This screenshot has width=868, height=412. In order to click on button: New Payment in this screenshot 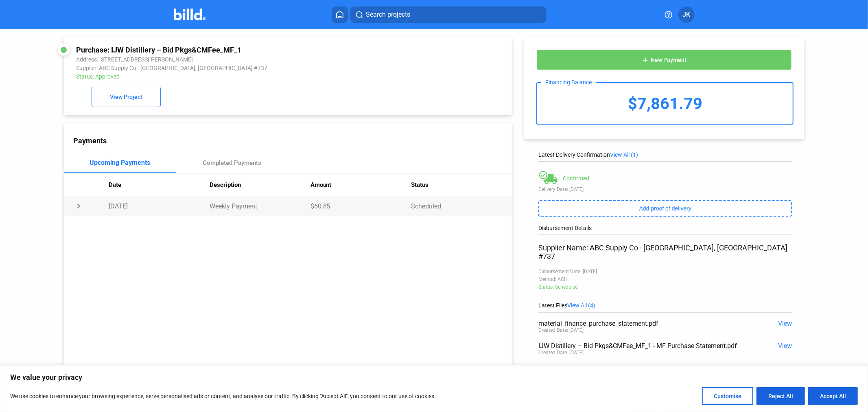, I will do `click(664, 59)`.